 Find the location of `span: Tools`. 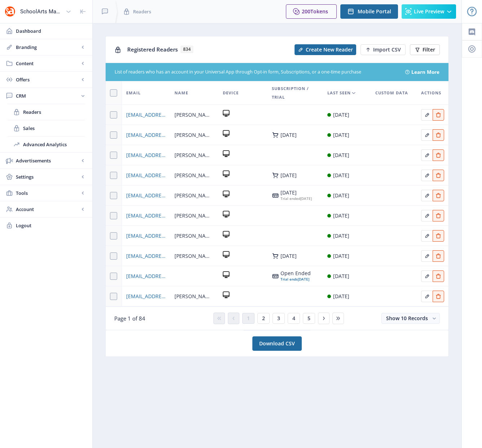

span: Tools is located at coordinates (48, 193).